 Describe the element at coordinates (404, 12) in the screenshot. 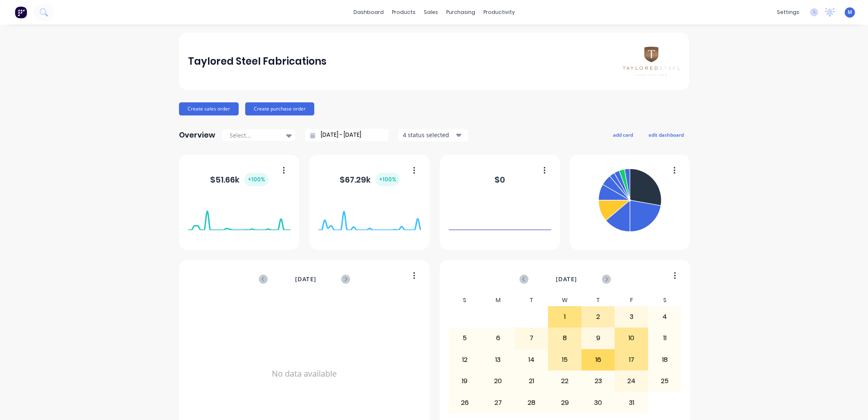

I see `div: products` at that location.